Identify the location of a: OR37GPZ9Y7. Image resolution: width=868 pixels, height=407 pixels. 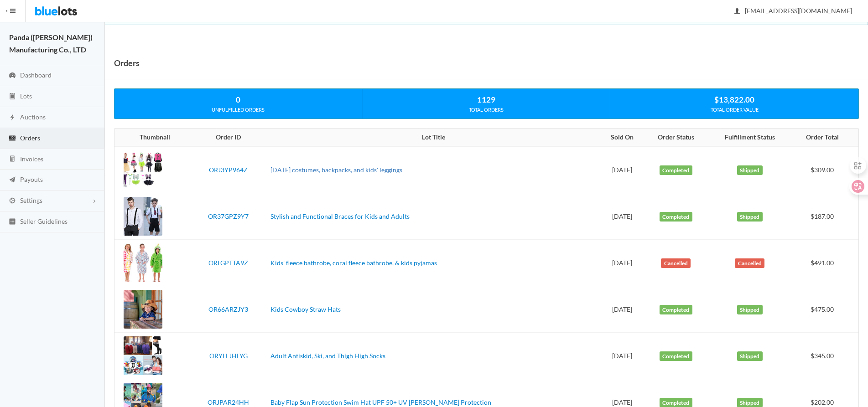
(228, 216).